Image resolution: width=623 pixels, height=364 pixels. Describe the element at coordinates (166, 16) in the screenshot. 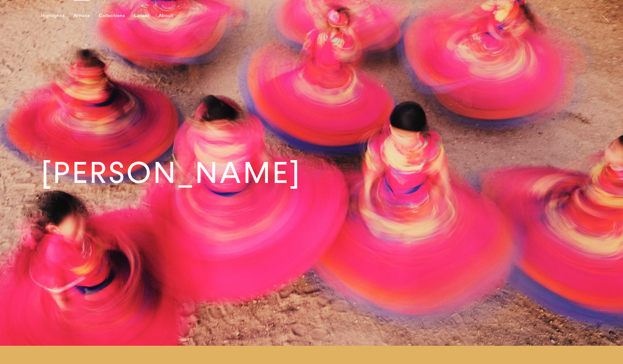

I see `div: About` at that location.